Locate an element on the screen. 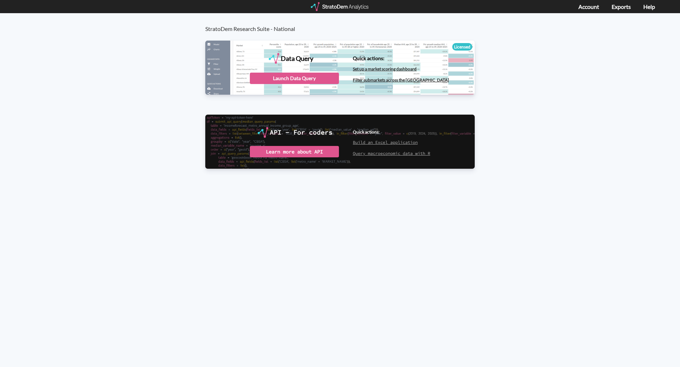 The height and width of the screenshot is (367, 680). a: Exports is located at coordinates (621, 6).